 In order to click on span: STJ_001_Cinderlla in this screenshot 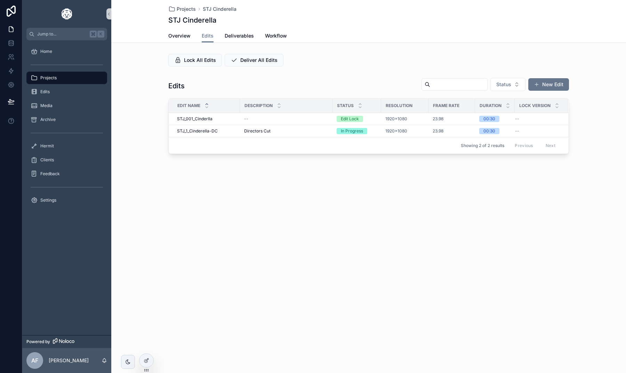, I will do `click(195, 119)`.